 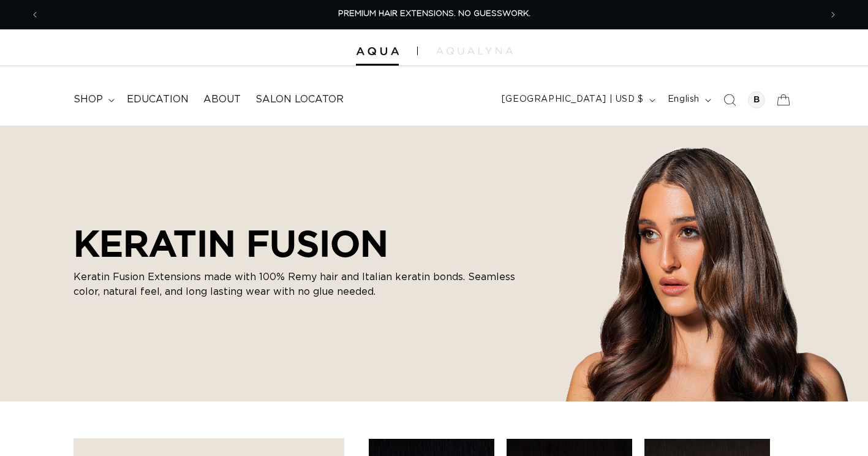 I want to click on span: English, so click(x=683, y=100).